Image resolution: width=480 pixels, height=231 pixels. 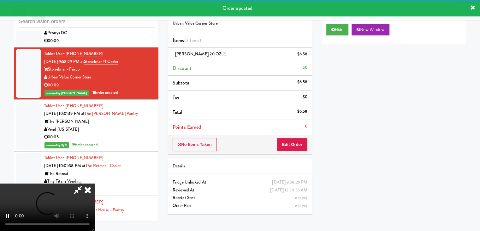 What do you see at coordinates (99, 33) in the screenshot?
I see `div: Pennys DC` at bounding box center [99, 33].